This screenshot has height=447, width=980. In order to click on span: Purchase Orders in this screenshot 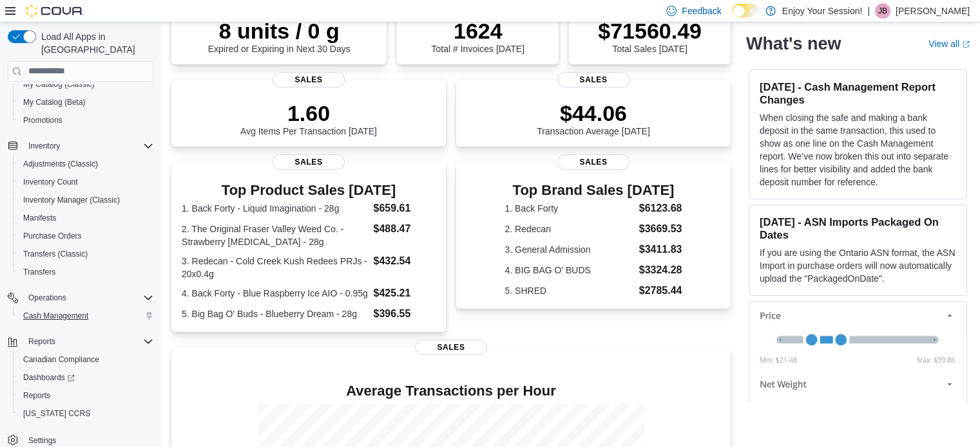, I will do `click(52, 236)`.